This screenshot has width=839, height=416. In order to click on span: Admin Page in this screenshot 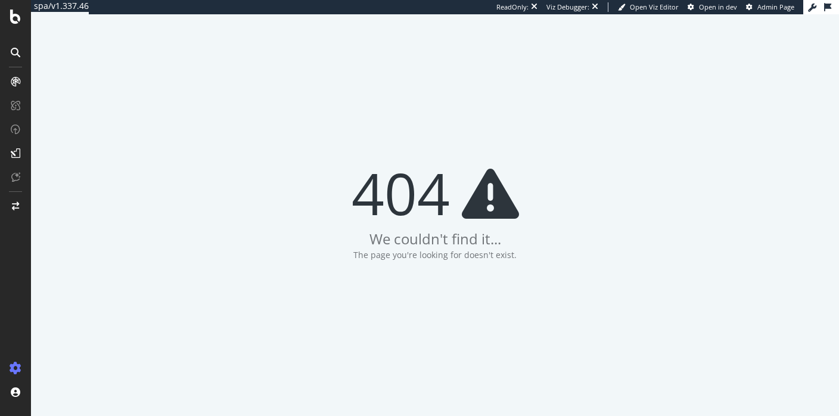, I will do `click(776, 7)`.